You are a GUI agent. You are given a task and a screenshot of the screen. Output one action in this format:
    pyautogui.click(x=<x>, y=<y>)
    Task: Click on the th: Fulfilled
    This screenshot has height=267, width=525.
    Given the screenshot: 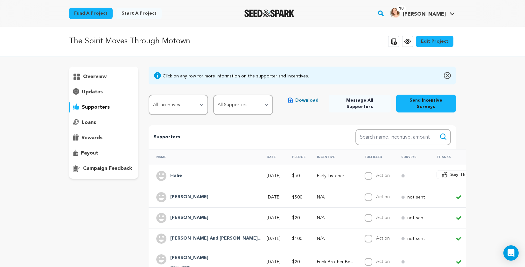 What is the action you would take?
    pyautogui.click(x=375, y=157)
    